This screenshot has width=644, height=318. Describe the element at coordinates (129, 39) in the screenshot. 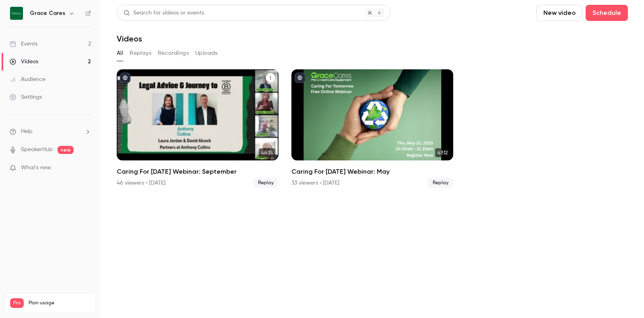

I see `h1: Videos` at that location.